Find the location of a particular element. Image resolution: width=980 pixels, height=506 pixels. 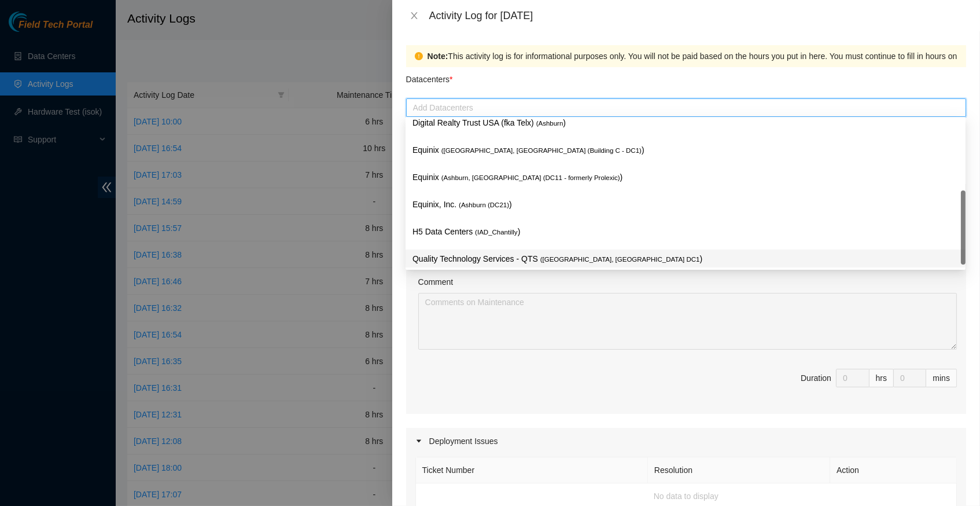

span: caret-right is located at coordinates (419, 441).